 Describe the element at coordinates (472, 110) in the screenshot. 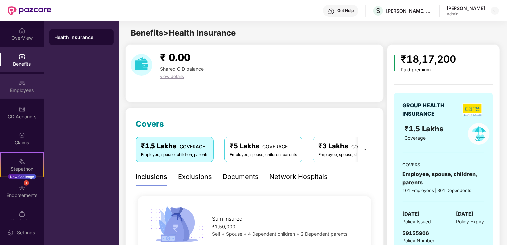

I see `img: insurerLogo` at that location.